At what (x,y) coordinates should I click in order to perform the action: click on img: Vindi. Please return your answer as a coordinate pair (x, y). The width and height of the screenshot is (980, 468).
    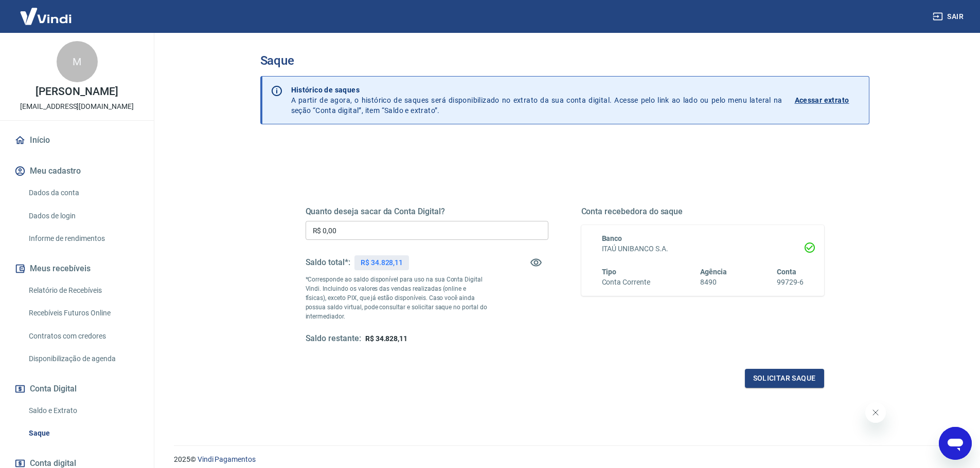
    Looking at the image, I should click on (46, 16).